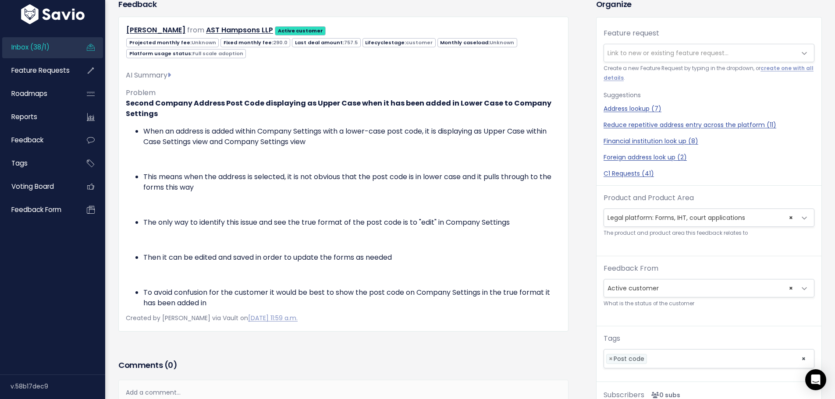 This screenshot has width=835, height=399. I want to click on span: Lifecyclestage:, so click(399, 43).